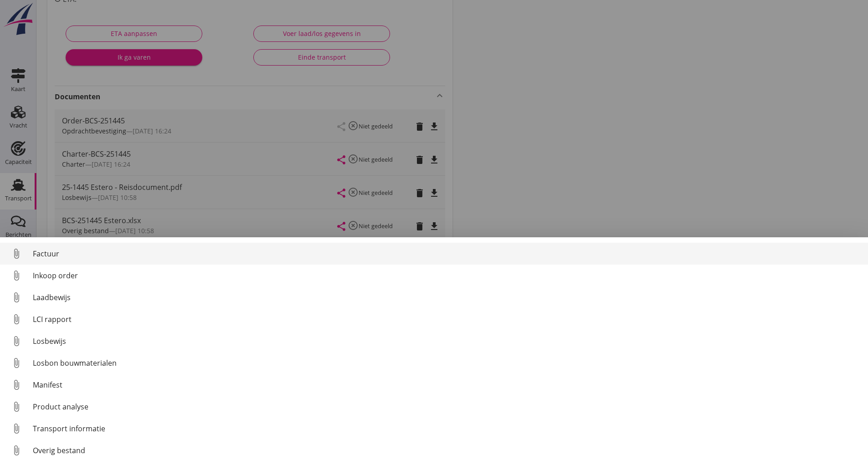  I want to click on div: Transport informatie, so click(446, 428).